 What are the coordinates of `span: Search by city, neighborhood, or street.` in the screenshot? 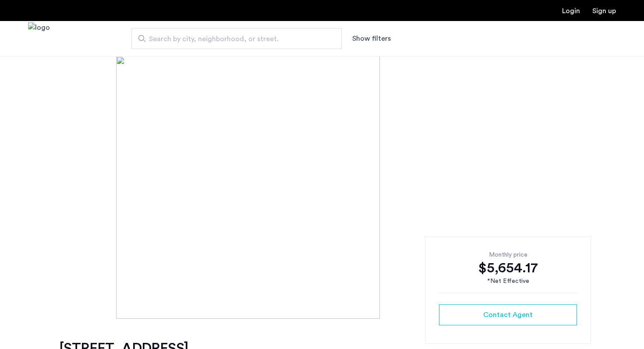 It's located at (233, 39).